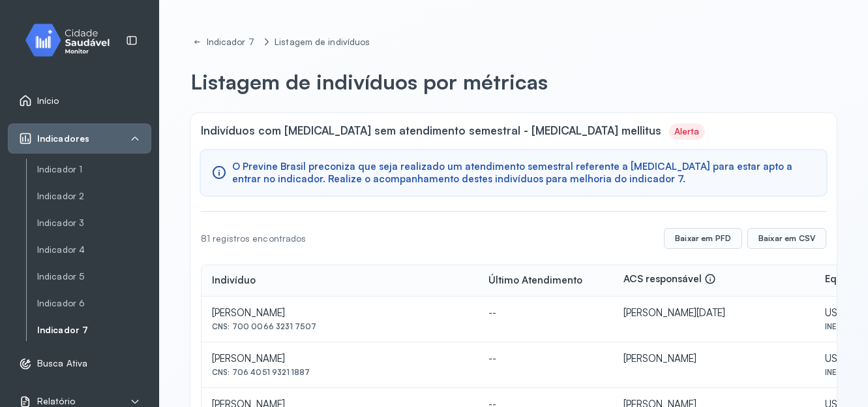 Image resolution: width=868 pixels, height=407 pixels. Describe the element at coordinates (253, 238) in the screenshot. I see `div: 81 registros encontrados` at that location.